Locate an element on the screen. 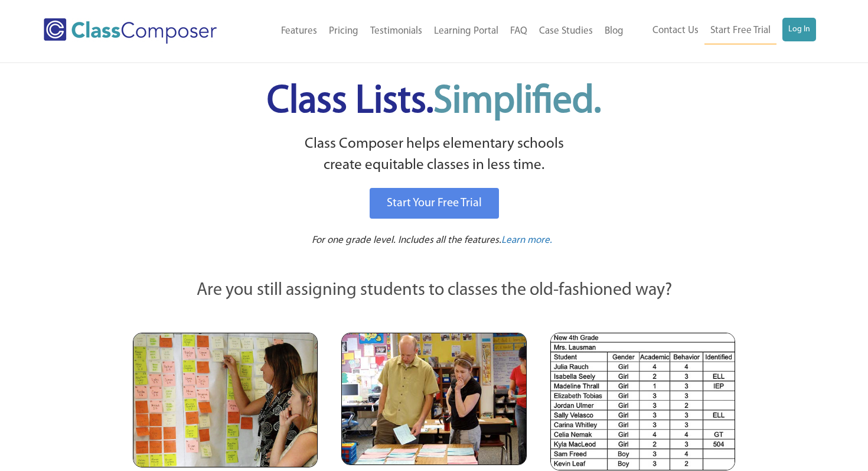 The width and height of the screenshot is (868, 471). a: FAQ is located at coordinates (519, 31).